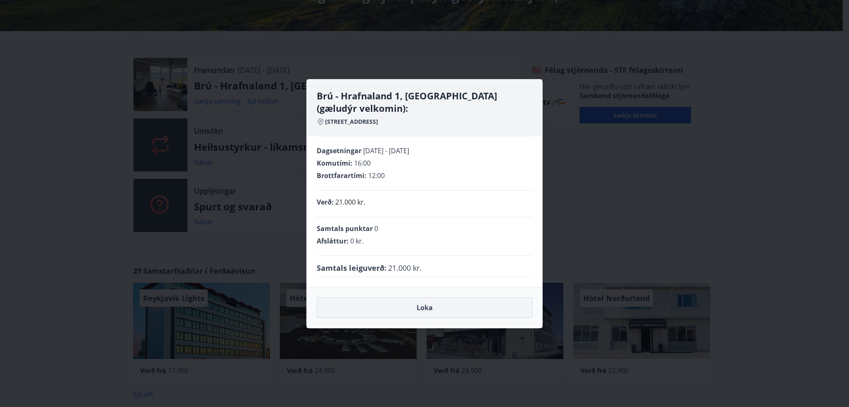 The image size is (849, 407). I want to click on span: Komutími :, so click(335, 163).